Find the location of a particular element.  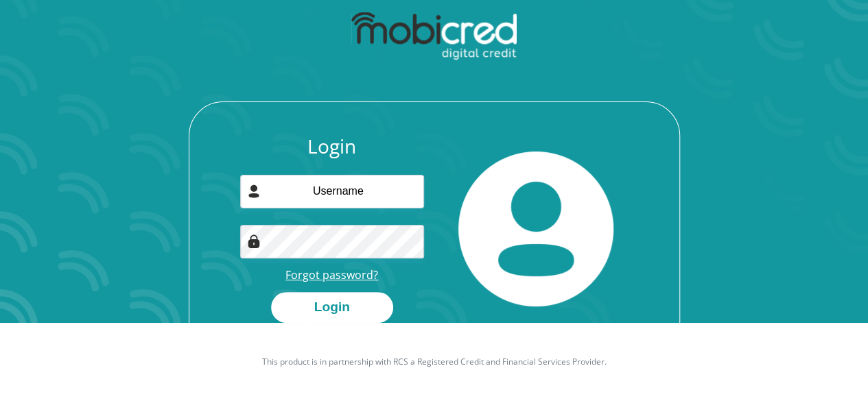

p: This product is in partnership with RCS a Registered Credit and Financial Services Provider. is located at coordinates (435, 362).